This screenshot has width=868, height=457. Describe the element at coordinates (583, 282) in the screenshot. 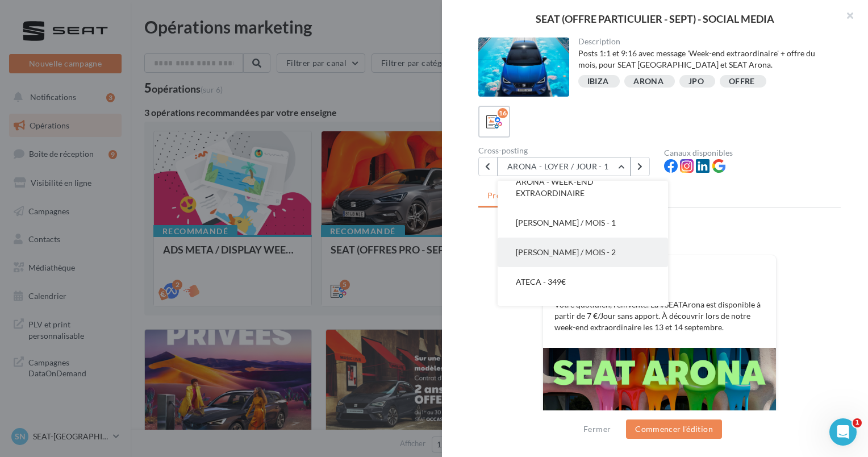

I see `button: ATECA - 349€` at that location.